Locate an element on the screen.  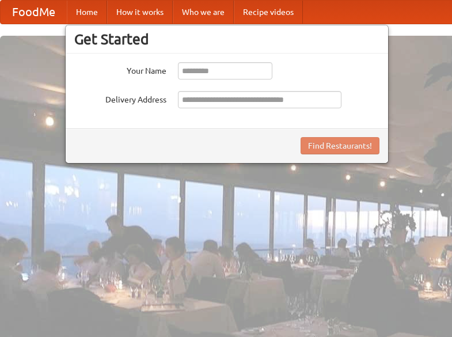
h3: Get Started is located at coordinates (227, 39).